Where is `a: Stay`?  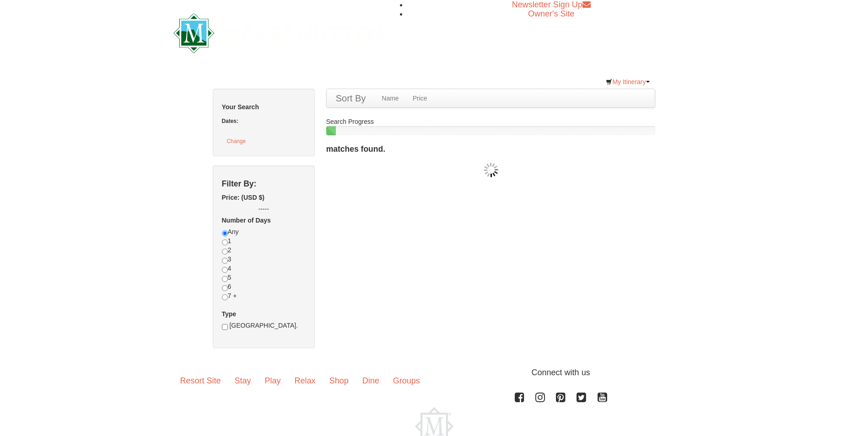 a: Stay is located at coordinates (243, 381).